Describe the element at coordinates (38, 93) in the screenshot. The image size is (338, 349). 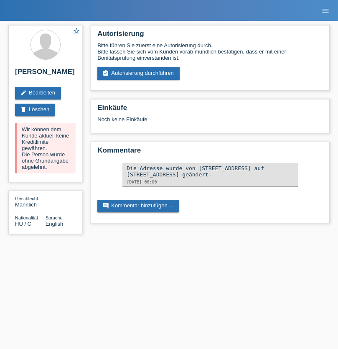
I see `a: editBearbeiten` at that location.